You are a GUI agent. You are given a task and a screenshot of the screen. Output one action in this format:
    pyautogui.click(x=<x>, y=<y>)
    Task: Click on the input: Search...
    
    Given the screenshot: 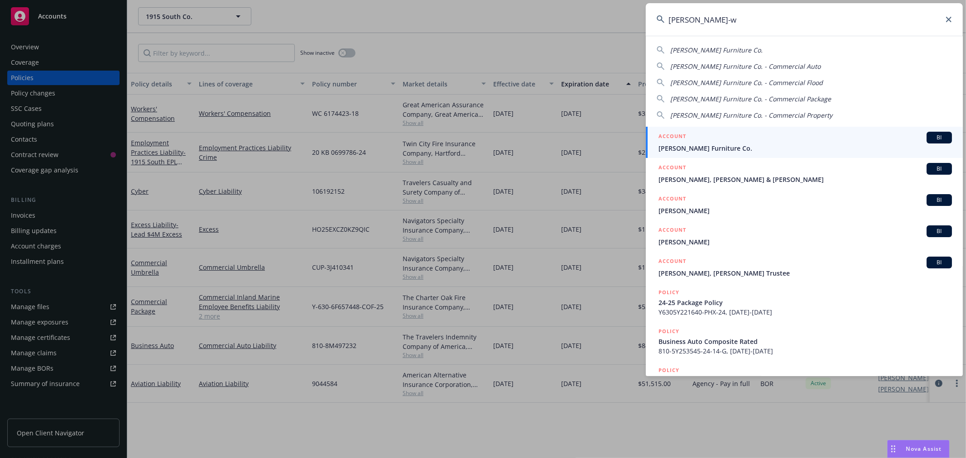 What is the action you would take?
    pyautogui.click(x=804, y=19)
    